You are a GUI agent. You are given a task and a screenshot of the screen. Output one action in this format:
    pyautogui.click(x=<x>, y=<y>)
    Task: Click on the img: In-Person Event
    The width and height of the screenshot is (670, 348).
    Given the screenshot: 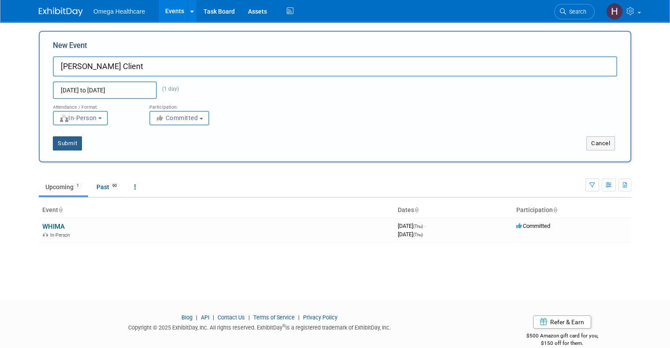 What is the action you would take?
    pyautogui.click(x=45, y=235)
    